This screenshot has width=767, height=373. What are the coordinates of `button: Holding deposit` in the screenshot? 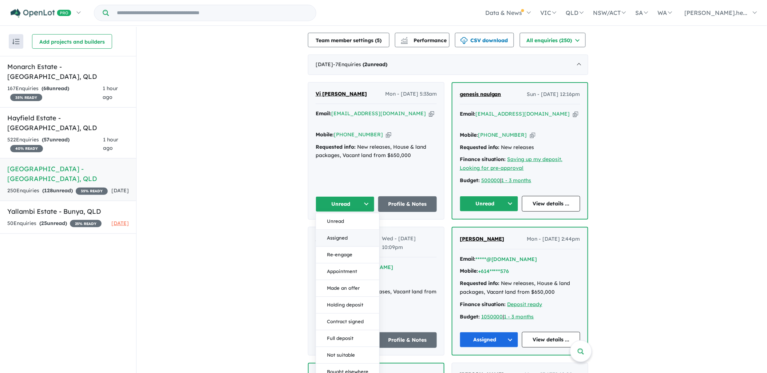 It's located at (348, 305).